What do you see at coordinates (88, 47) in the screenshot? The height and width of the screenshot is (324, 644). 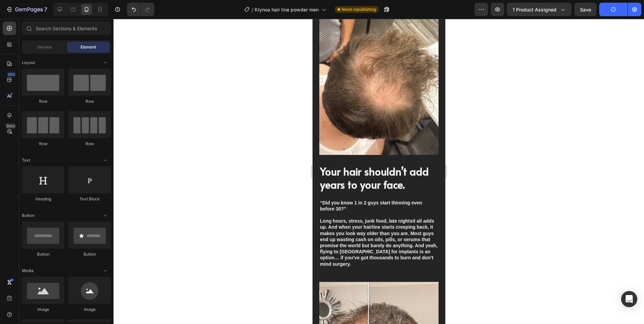 I see `span: Element` at bounding box center [88, 47].